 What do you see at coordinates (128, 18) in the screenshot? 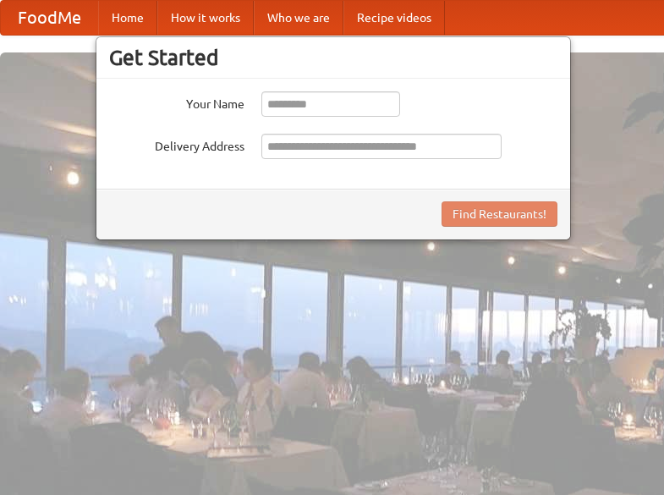
I see `a: Home` at bounding box center [128, 18].